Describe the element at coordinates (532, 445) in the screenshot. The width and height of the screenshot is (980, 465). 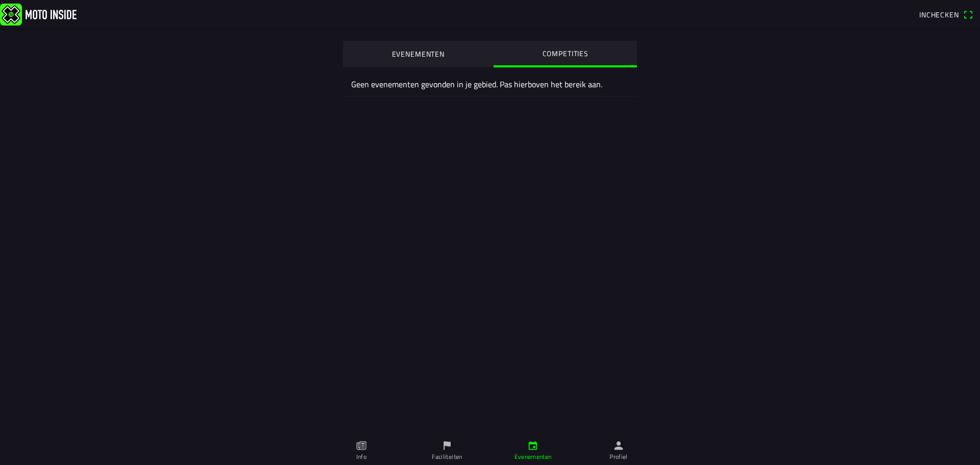
I see `ion-icon: calendar` at that location.